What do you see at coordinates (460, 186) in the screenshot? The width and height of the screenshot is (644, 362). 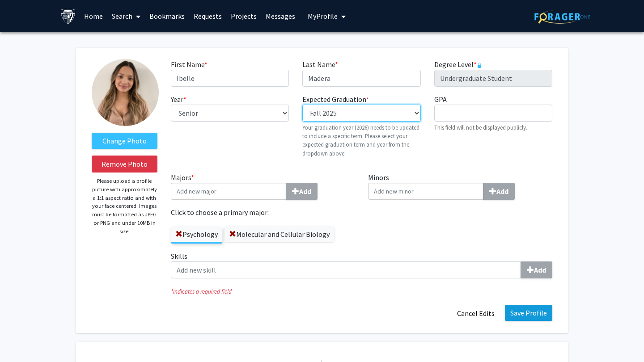 I see `label: Minors` at bounding box center [460, 186].